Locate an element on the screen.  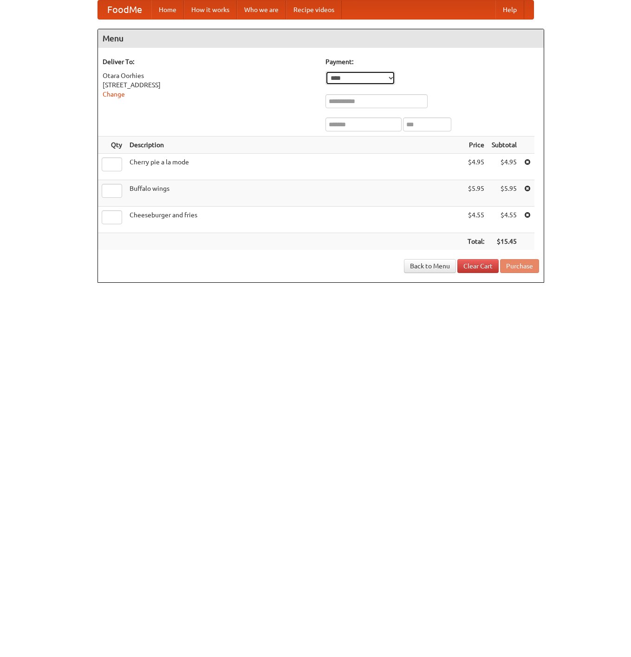
th: $15.45 is located at coordinates (504, 241).